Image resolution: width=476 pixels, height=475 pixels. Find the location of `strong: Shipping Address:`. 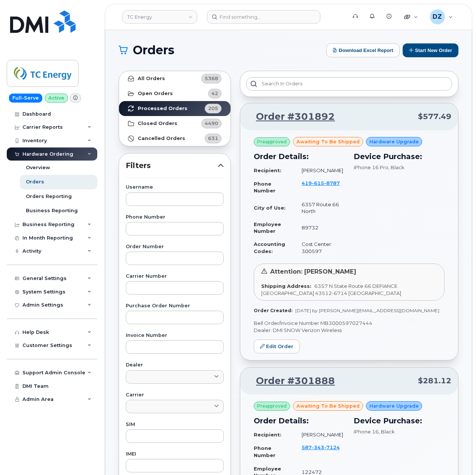

strong: Shipping Address: is located at coordinates (286, 286).